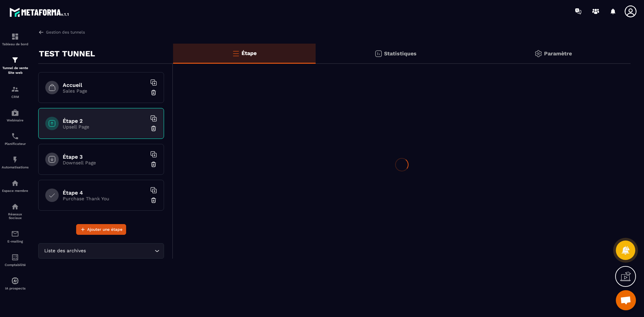 This screenshot has width=644, height=317. I want to click on h6: Étape 2, so click(105, 121).